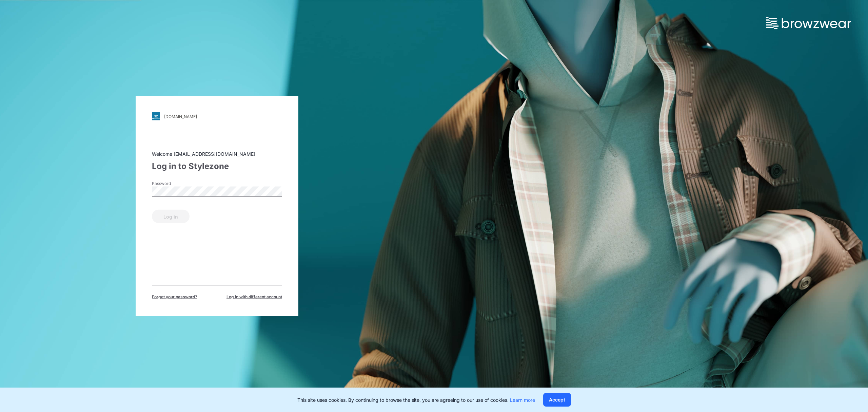 The image size is (868, 412). What do you see at coordinates (217, 166) in the screenshot?
I see `div: Log in to Stylezone` at bounding box center [217, 166].